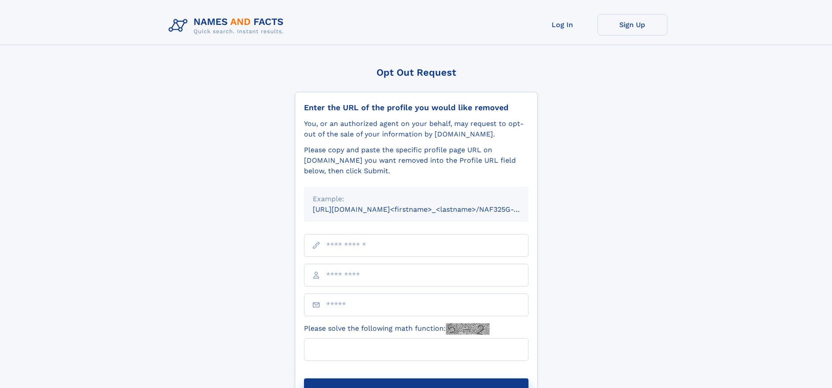 The image size is (832, 388). What do you see at coordinates (228, 26) in the screenshot?
I see `img: Logo Names and Facts` at bounding box center [228, 26].